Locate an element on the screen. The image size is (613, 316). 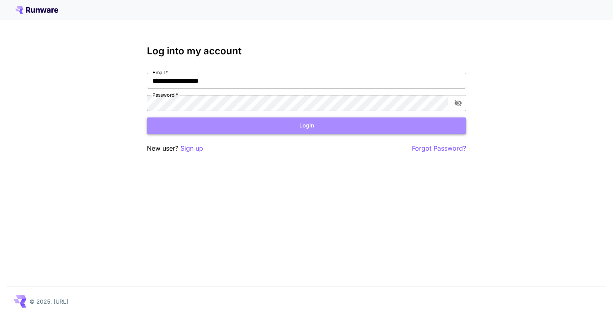
label: Email is located at coordinates (160, 72).